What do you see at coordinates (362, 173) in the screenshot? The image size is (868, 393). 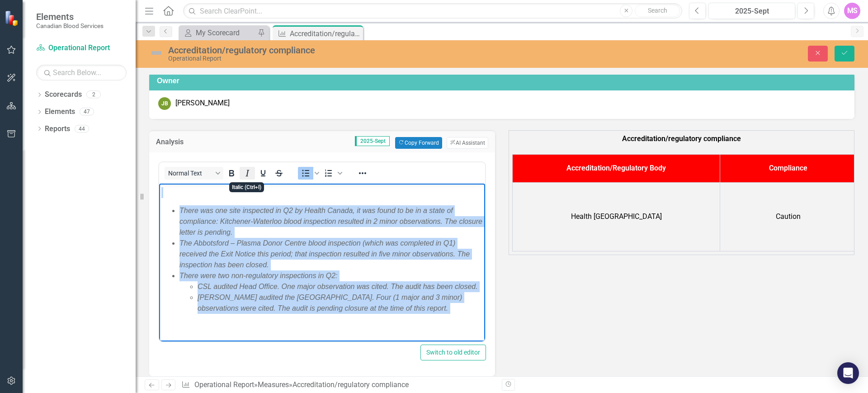 I see `button: Reveal or hide additional toolbar items` at bounding box center [362, 173].